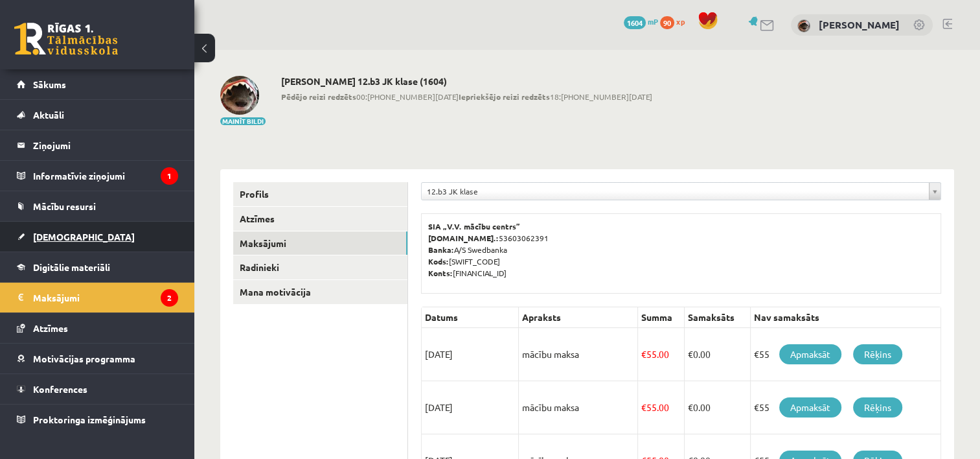 The height and width of the screenshot is (459, 980). I want to click on a: Mana motivācija, so click(320, 291).